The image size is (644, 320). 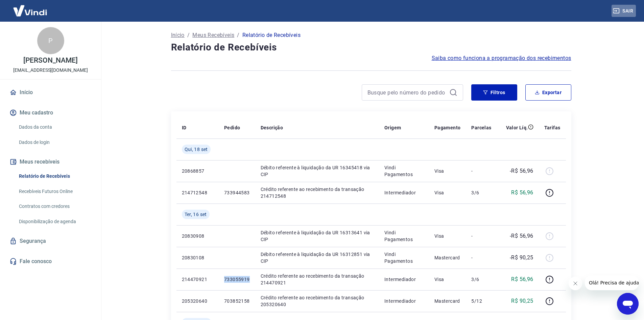 What do you see at coordinates (317, 236) in the screenshot?
I see `p: Débito referente à liquidação da UR 16313641 via CIP` at bounding box center [317, 236].